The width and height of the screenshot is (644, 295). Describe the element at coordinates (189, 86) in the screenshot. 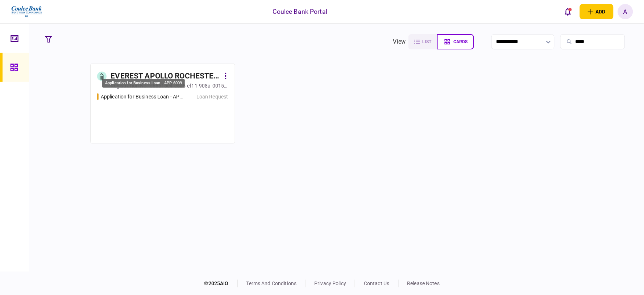

I see `div: c66515e4-c5a5-ef11-908a-00155d32b947` at that location.